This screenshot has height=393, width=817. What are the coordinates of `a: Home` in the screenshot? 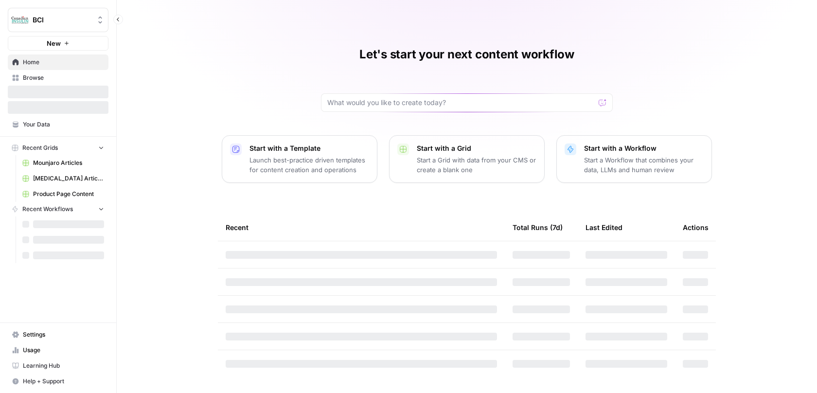 It's located at (58, 62).